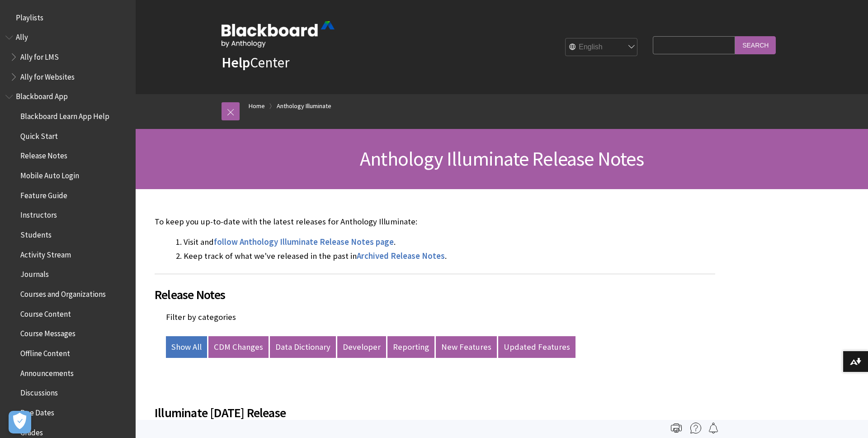 The width and height of the screenshot is (868, 438). Describe the element at coordinates (401, 256) in the screenshot. I see `a: Archived Release Notes` at that location.